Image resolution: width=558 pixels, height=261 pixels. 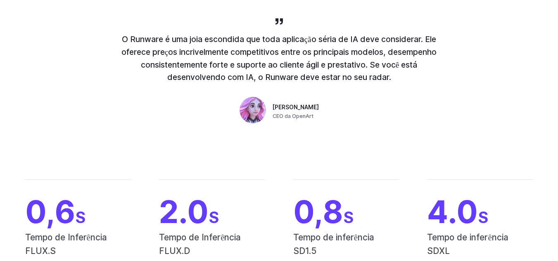 What do you see at coordinates (293, 116) in the screenshot?
I see `font: CEO da OpenArt` at bounding box center [293, 116].